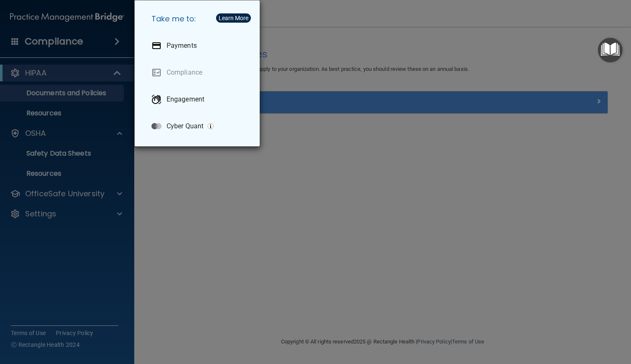 The width and height of the screenshot is (631, 364). I want to click on p: Engagement, so click(185, 99).